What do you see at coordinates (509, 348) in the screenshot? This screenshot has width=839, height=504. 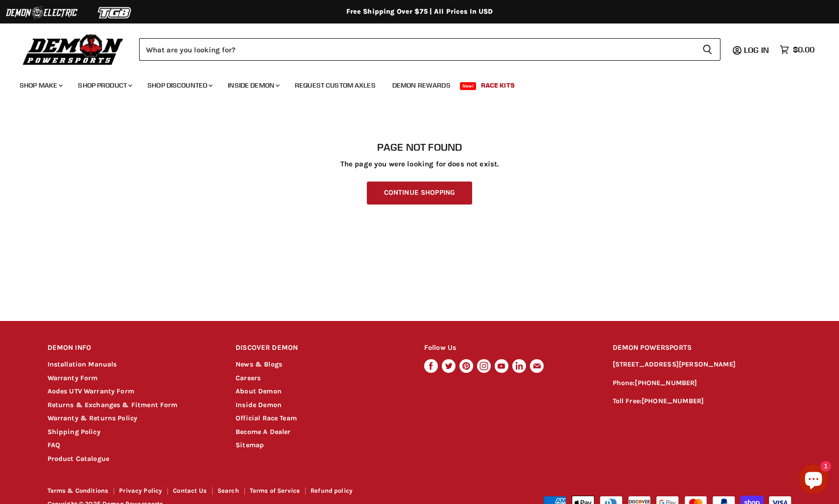 I see `h2: Follow Us` at bounding box center [509, 348].